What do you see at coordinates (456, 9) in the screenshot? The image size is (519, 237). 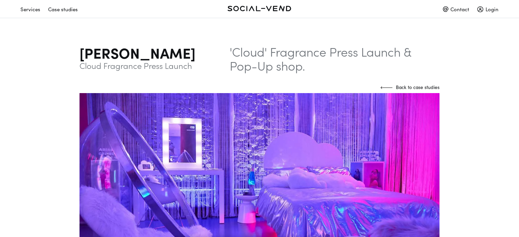 I see `div: Contact` at bounding box center [456, 9].